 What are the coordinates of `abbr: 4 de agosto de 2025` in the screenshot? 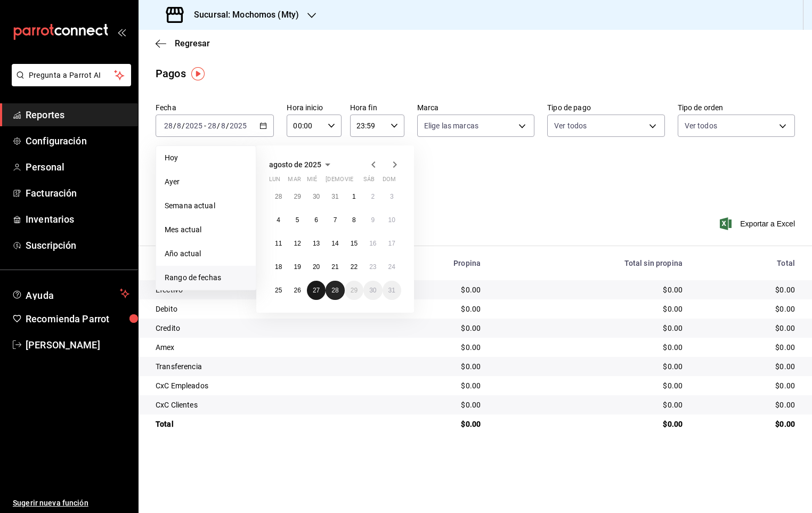 It's located at (278, 220).